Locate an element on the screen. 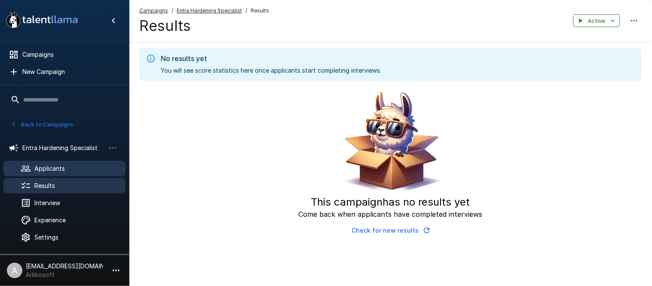 The image size is (652, 286). span: Results is located at coordinates (260, 11).